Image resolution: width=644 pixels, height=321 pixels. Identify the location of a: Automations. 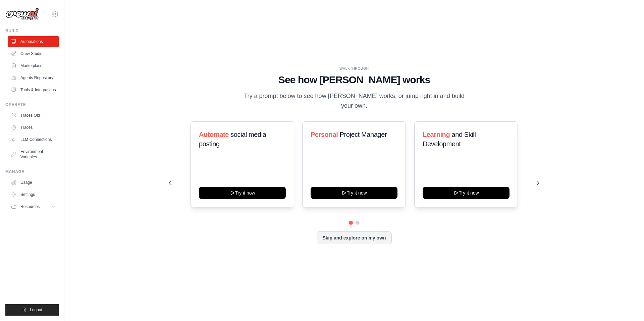
(33, 42).